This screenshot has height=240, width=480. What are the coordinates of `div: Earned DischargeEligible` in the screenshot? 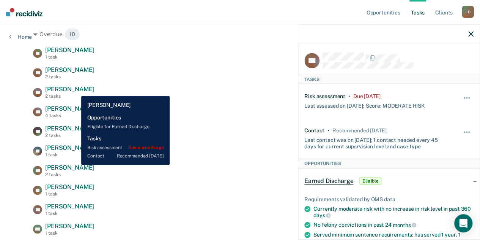 It's located at (389, 180).